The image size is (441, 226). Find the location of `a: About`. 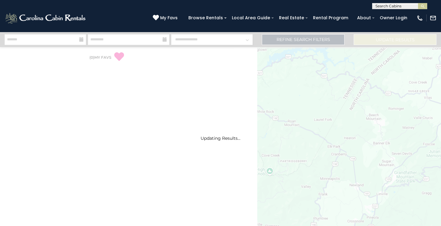

a: About is located at coordinates (364, 18).